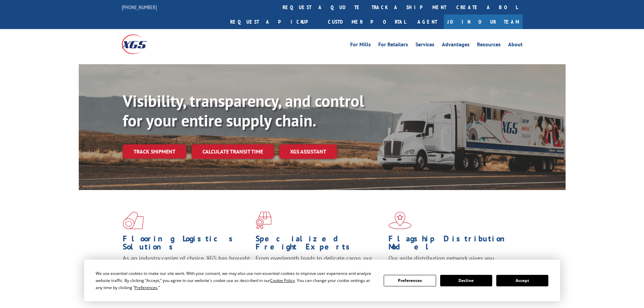  What do you see at coordinates (400, 220) in the screenshot?
I see `img: xgs-icon-flagship-distribution-model-red` at bounding box center [400, 220].